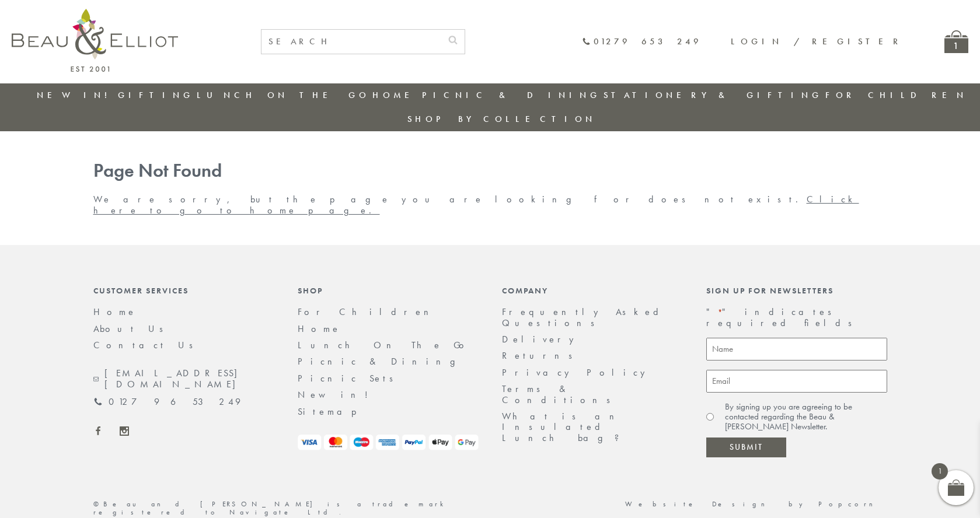 This screenshot has height=518, width=980. Describe the element at coordinates (956, 42) in the screenshot. I see `div: 1` at that location.